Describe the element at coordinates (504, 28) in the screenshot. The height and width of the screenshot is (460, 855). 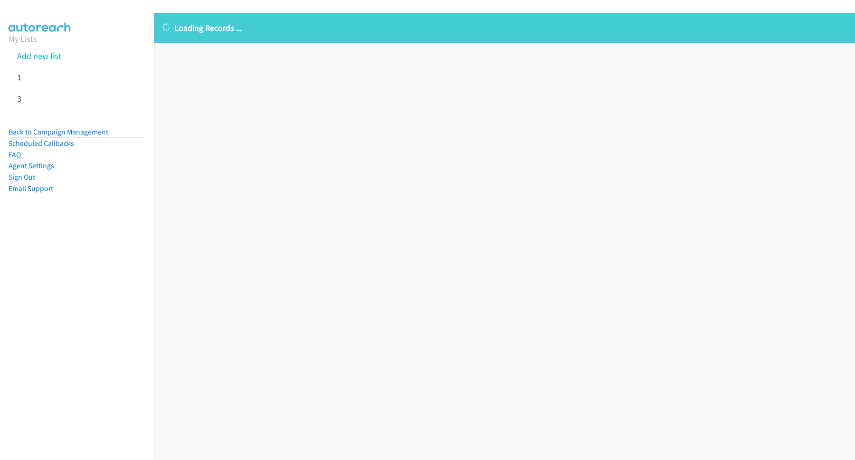
I see `p: Loading Records ...` at that location.